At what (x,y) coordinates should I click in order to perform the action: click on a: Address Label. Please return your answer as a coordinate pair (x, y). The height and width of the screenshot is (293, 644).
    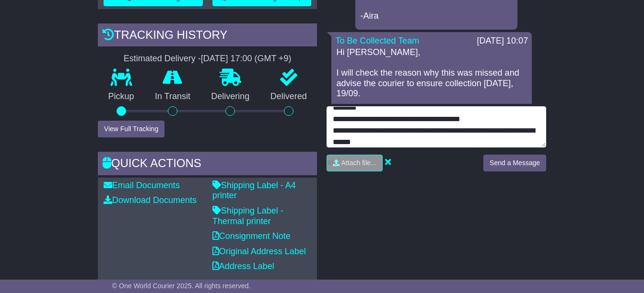
    Looking at the image, I should click on (243, 266).